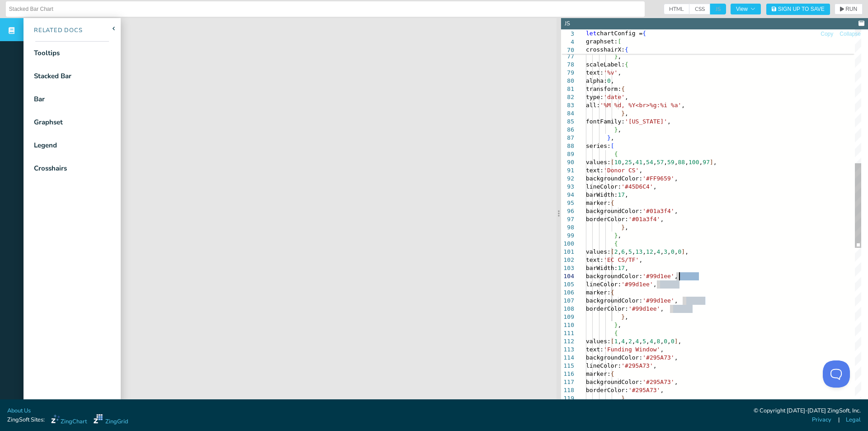  What do you see at coordinates (604, 284) in the screenshot?
I see `span: lineColor:` at bounding box center [604, 284].